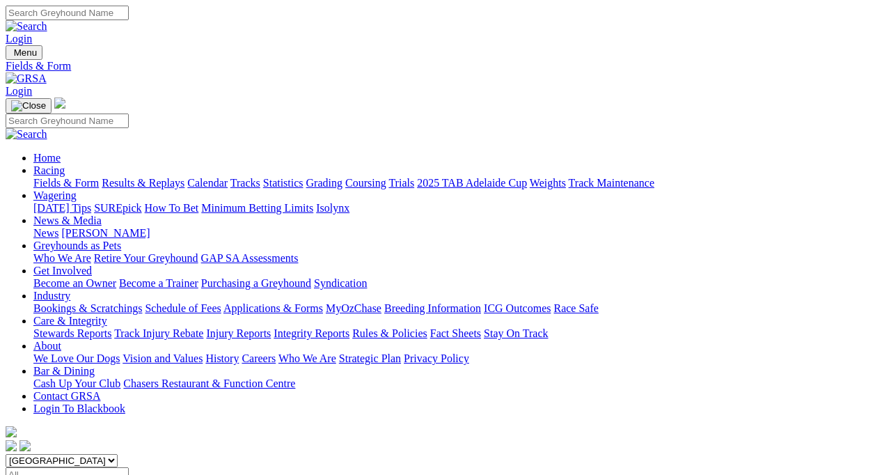  What do you see at coordinates (55, 195) in the screenshot?
I see `a: Wagering` at bounding box center [55, 195].